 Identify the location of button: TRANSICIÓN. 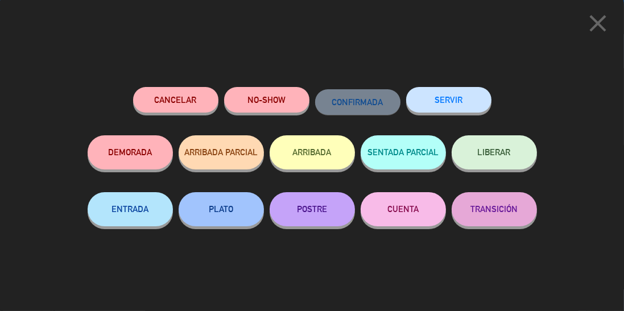
(494, 209).